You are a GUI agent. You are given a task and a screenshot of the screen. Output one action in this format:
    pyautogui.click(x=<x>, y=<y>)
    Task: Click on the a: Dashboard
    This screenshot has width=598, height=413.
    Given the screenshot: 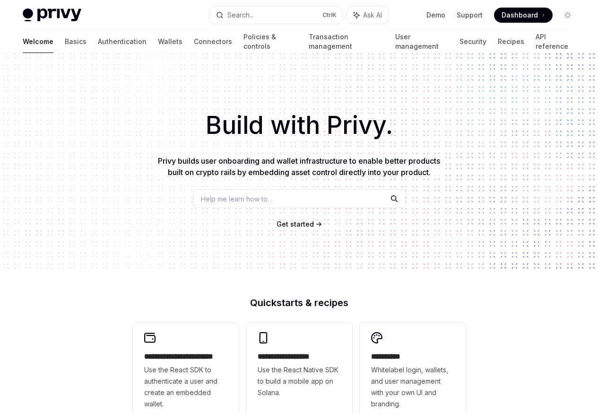 What is the action you would take?
    pyautogui.click(x=524, y=15)
    